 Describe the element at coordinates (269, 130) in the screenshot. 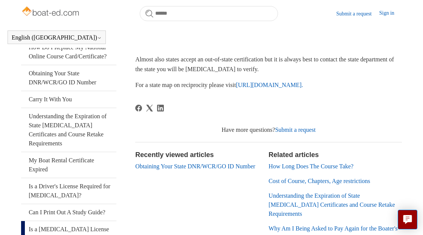

I see `div: Have more questions?` at that location.